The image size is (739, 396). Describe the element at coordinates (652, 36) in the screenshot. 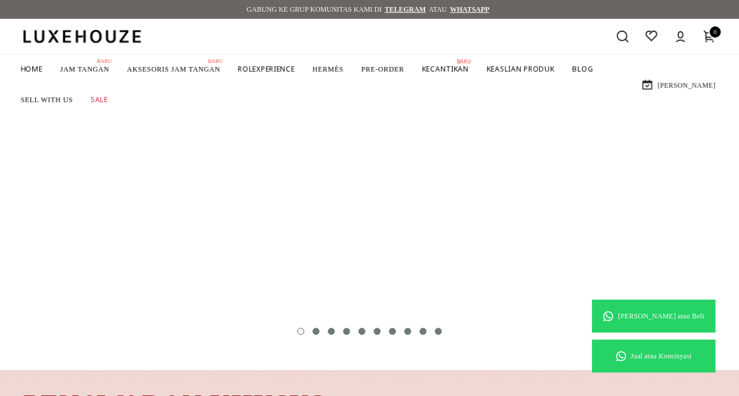

I see `a: Wishlist` at that location.